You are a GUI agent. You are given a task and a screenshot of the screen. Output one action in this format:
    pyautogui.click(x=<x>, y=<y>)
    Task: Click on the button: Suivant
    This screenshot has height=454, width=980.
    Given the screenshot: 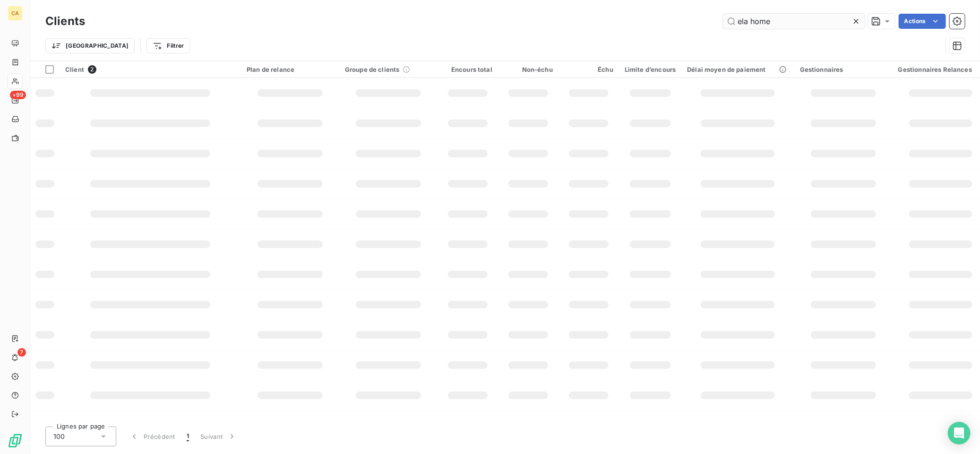 What is the action you would take?
    pyautogui.click(x=219, y=436)
    